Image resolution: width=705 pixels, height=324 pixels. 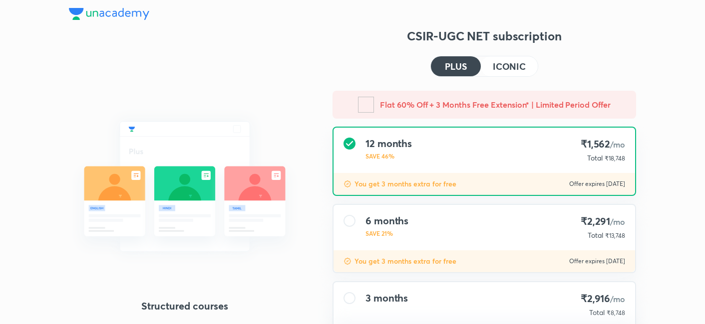 What do you see at coordinates (603, 144) in the screenshot?
I see `h4: ₹1,562` at bounding box center [603, 144].